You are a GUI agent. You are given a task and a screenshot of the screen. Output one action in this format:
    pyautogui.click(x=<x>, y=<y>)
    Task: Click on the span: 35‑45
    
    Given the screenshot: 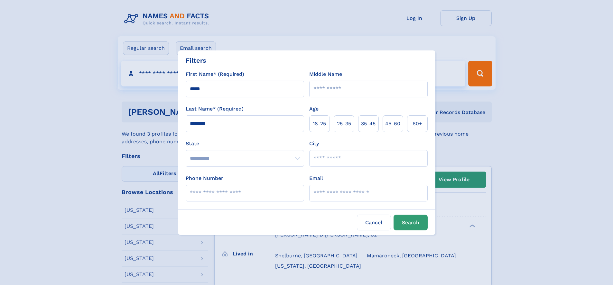 What is the action you would take?
    pyautogui.click(x=368, y=124)
    